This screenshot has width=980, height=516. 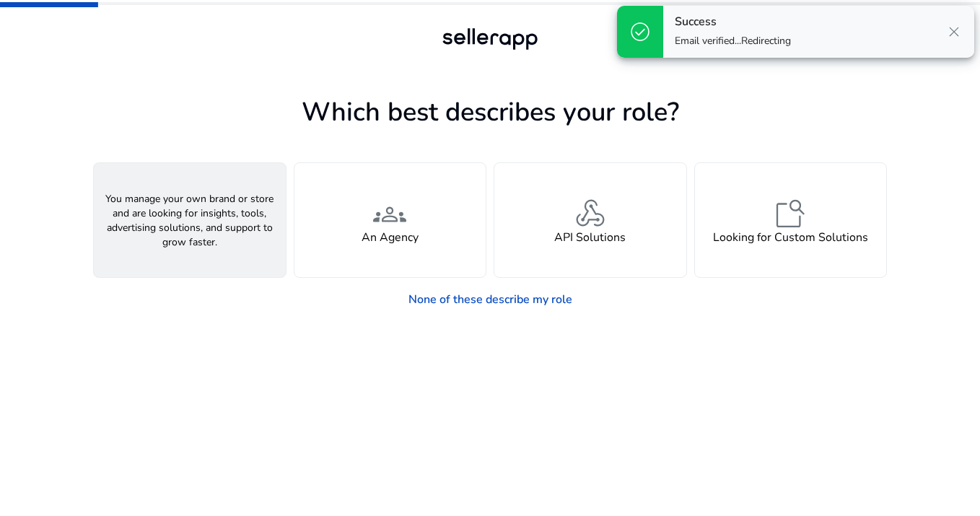 What do you see at coordinates (589, 238) in the screenshot?
I see `h4: API Solutions` at bounding box center [589, 238].